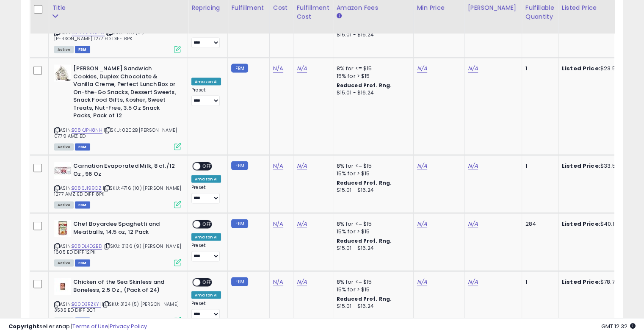  Describe the element at coordinates (124, 171) in the screenshot. I see `b: Carnation Evaporated Milk, 8 ct./12 Oz., 96 Oz` at that location.